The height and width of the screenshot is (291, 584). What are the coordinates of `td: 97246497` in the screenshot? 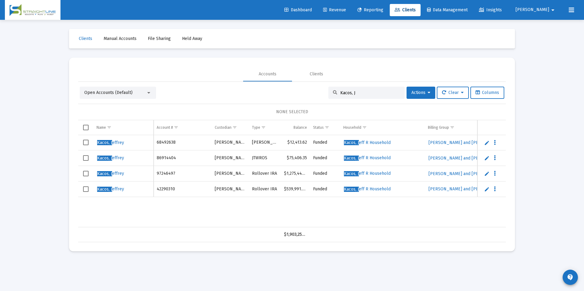 It's located at (182, 174).